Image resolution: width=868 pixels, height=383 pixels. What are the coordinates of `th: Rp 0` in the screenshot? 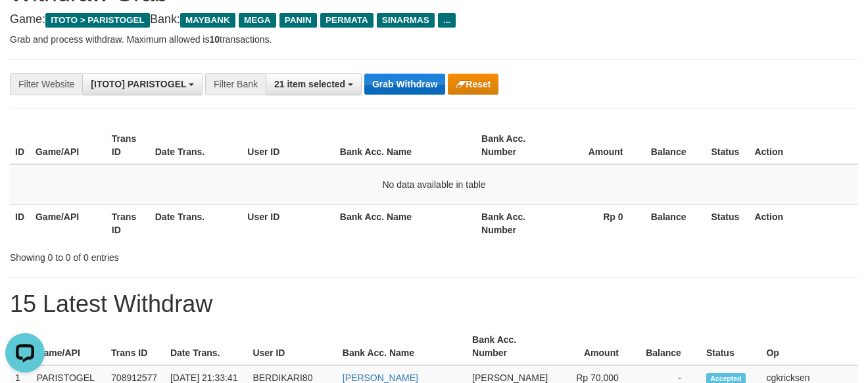 It's located at (598, 223).